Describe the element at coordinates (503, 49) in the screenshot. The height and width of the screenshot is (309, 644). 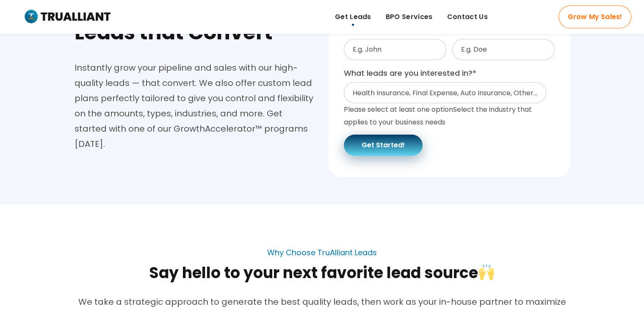
I see `input: E.g. Doe` at that location.